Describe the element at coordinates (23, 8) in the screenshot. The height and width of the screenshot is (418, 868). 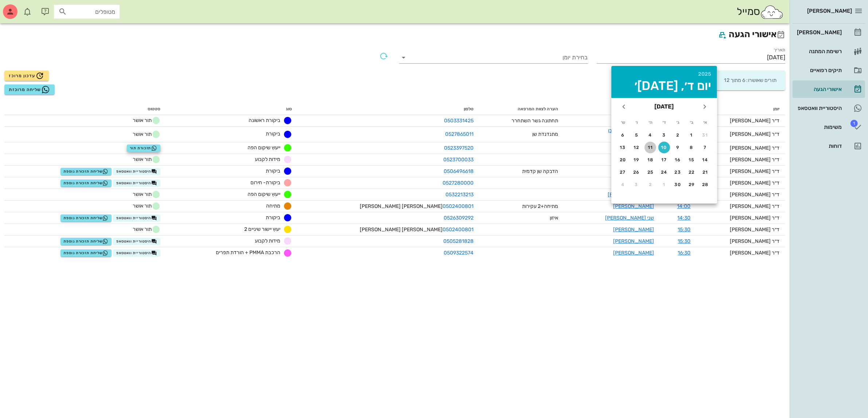
I see `span: תג` at that location.